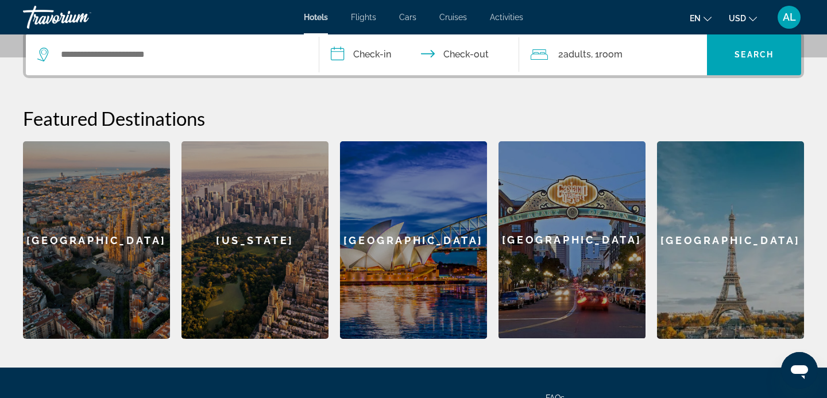  I want to click on span: Search, so click(754, 55).